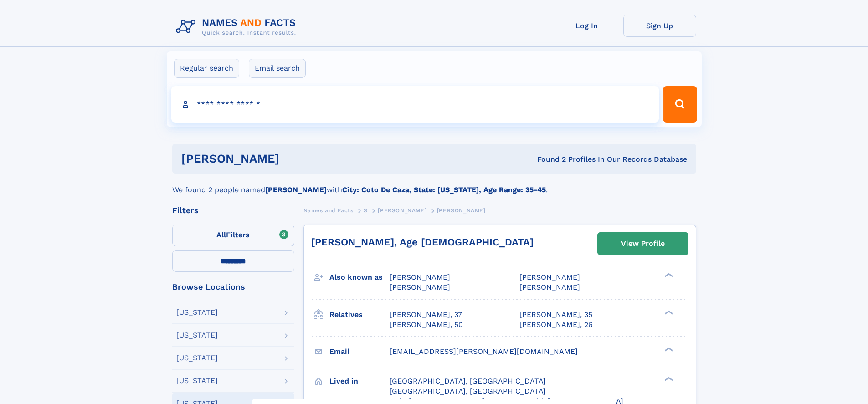 Image resolution: width=868 pixels, height=404 pixels. Describe the element at coordinates (365, 210) in the screenshot. I see `span: S` at that location.